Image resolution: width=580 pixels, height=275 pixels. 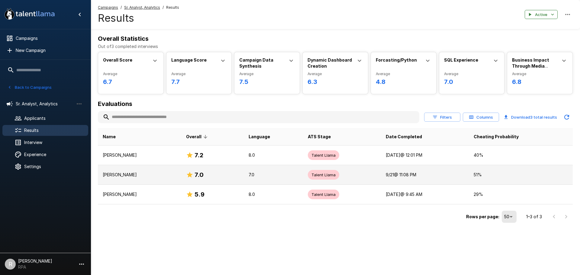 What do you see at coordinates (199, 195) in the screenshot?
I see `h6: 5.9` at bounding box center [199, 195].